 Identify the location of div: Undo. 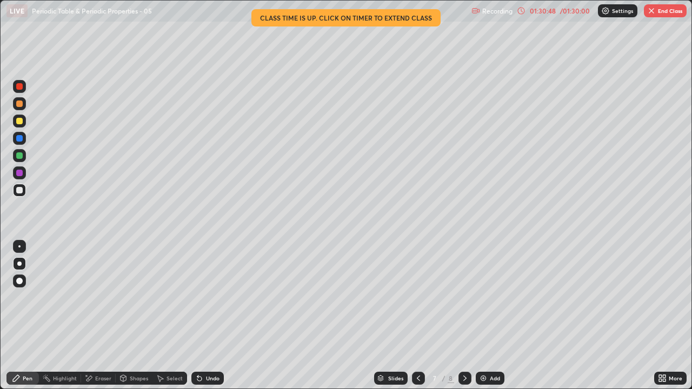
(213, 379).